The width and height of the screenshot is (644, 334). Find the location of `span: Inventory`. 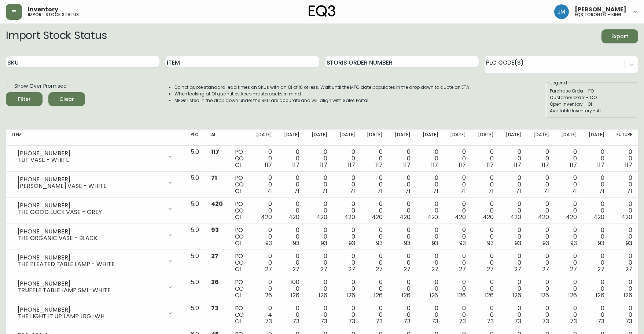

span: Inventory is located at coordinates (43, 10).